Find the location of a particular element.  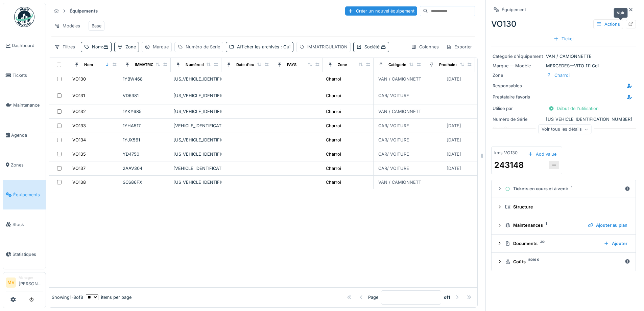

div: Documents is located at coordinates (552, 243).